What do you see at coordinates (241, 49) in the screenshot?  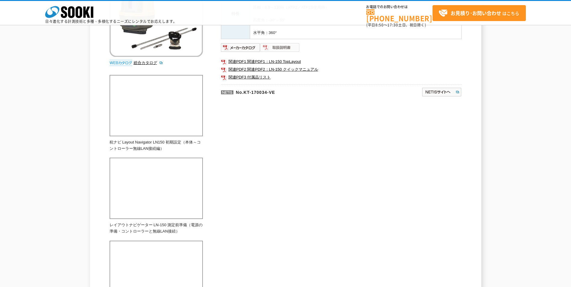 I see `a: メーカーカタログ` at bounding box center [241, 49].